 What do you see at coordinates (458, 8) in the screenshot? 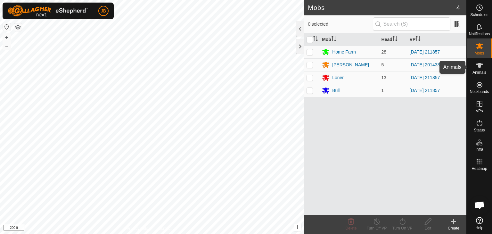
I see `span: 4` at bounding box center [458, 8].